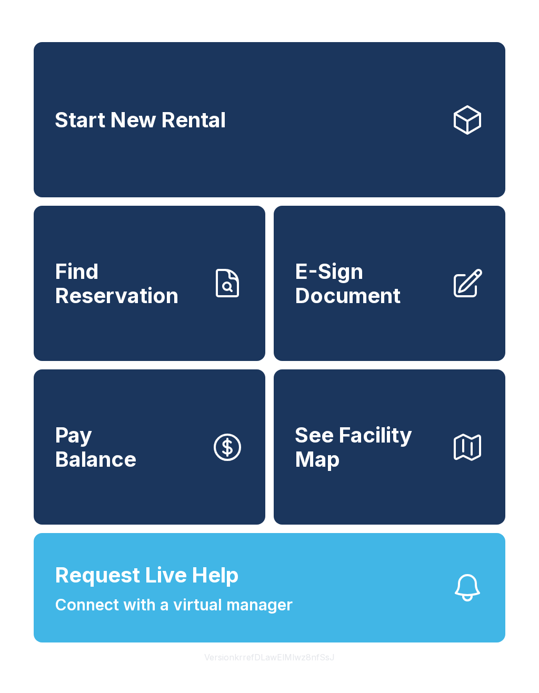  What do you see at coordinates (368, 283) in the screenshot?
I see `span: E-Sign Document` at bounding box center [368, 283].